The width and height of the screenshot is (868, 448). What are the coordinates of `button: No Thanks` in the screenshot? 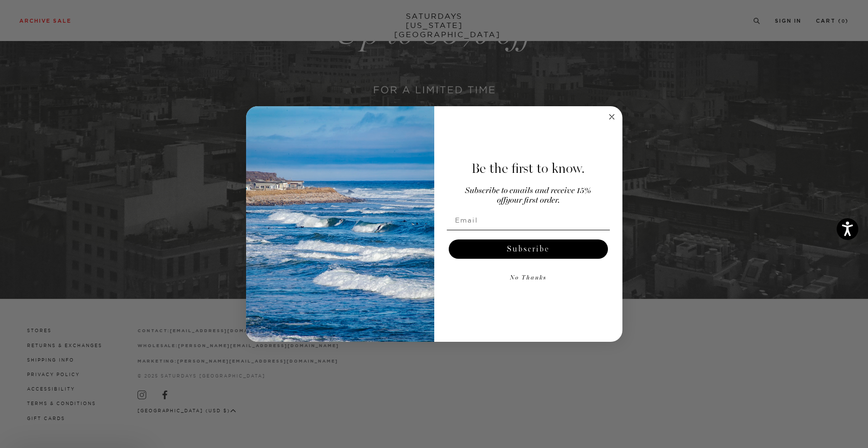 It's located at (528, 278).